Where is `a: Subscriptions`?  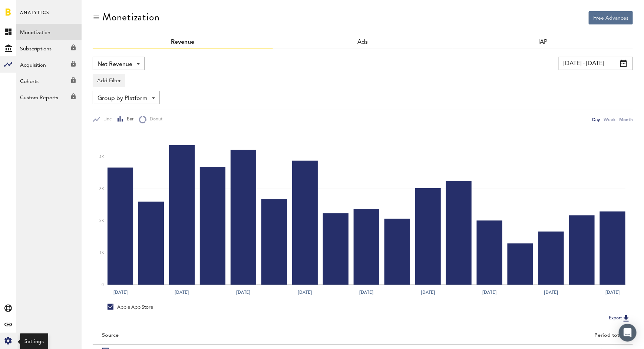
a: Subscriptions is located at coordinates (49, 48).